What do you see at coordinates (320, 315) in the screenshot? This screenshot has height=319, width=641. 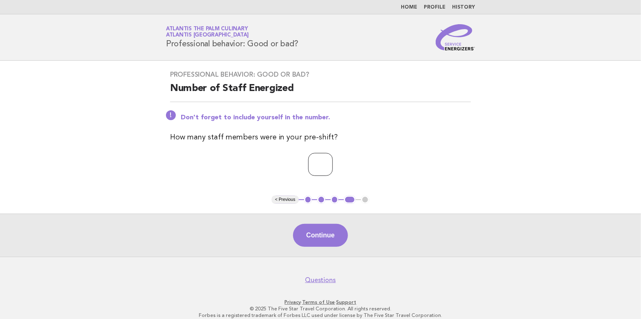 I see `p: Forbes is a registered trademark of Forbes LLC used under license by The Five Star Travel Corpora...` at bounding box center [320, 315].